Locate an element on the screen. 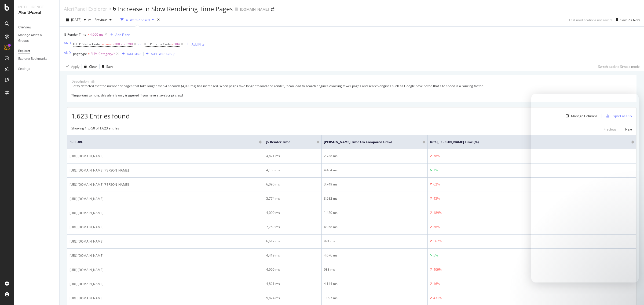  div: Save As New is located at coordinates (630, 20).